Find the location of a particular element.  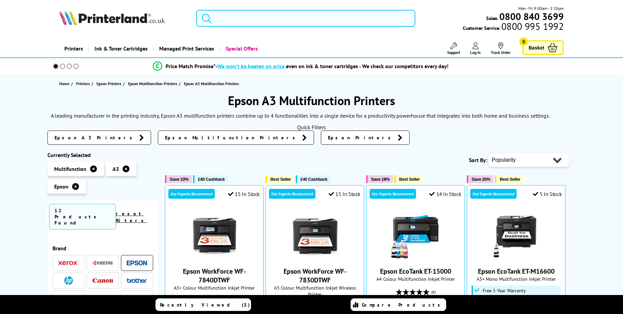

img: Epson EcoTank ET-15000 is located at coordinates (416, 234).